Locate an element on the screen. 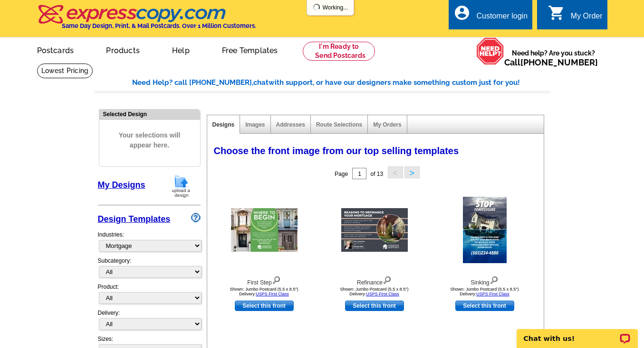 This screenshot has width=644, height=348. div: Subcategory: is located at coordinates (149, 270).